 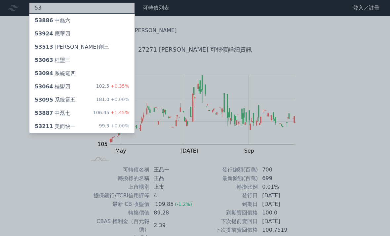 What do you see at coordinates (44, 99) in the screenshot?
I see `span: 53095` at bounding box center [44, 99].